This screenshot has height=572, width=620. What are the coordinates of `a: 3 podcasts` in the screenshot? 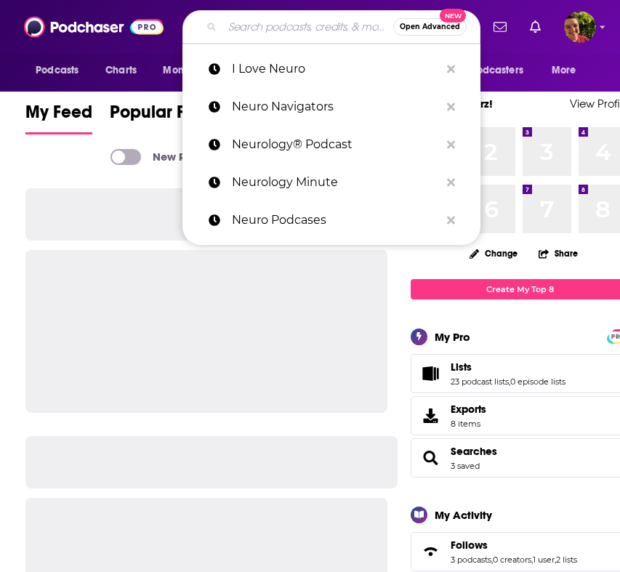 It's located at (471, 560).